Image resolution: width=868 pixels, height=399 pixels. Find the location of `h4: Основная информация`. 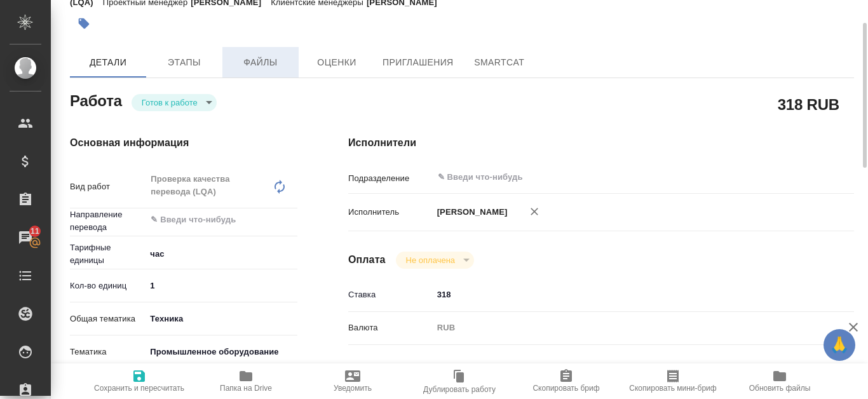

h4: Основная информация is located at coordinates (183, 143).